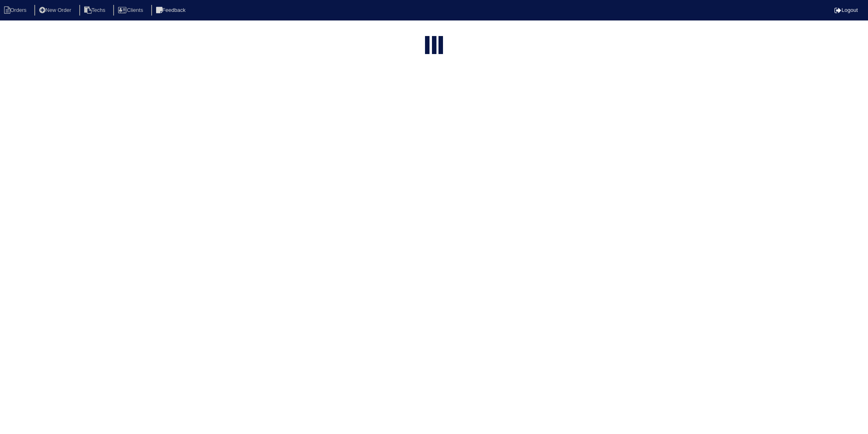  I want to click on a: New Order, so click(56, 10).